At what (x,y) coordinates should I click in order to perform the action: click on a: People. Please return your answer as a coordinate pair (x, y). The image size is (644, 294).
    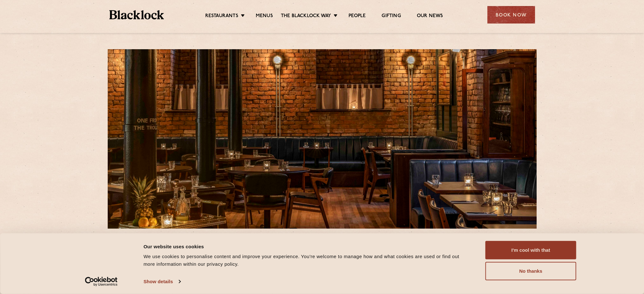
    Looking at the image, I should click on (357, 16).